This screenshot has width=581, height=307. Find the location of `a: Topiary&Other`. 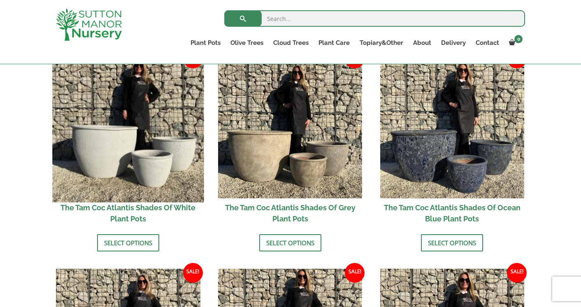

a: Topiary&Other is located at coordinates (382, 43).